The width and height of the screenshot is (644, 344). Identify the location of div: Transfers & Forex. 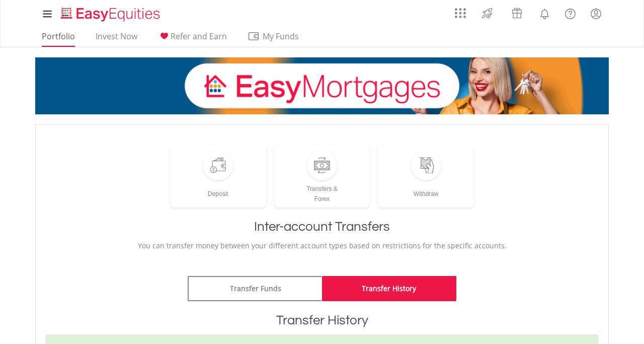
(322, 192).